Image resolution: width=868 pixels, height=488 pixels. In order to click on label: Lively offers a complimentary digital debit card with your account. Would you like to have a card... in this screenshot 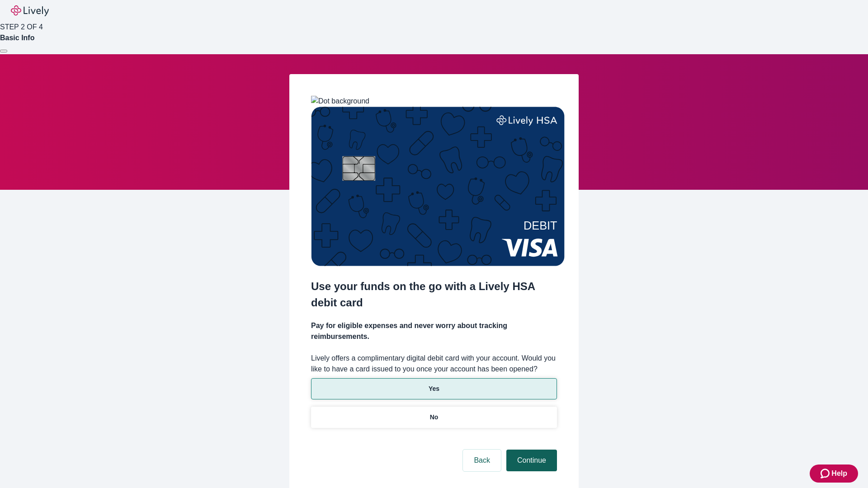, I will do `click(434, 364)`.